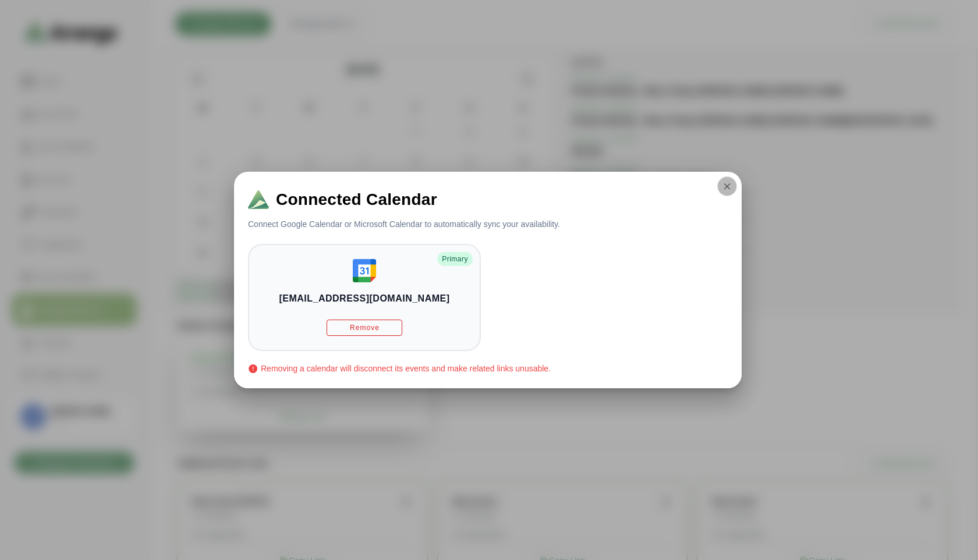 The height and width of the screenshot is (560, 978). What do you see at coordinates (455, 259) in the screenshot?
I see `div: Primary` at bounding box center [455, 259].